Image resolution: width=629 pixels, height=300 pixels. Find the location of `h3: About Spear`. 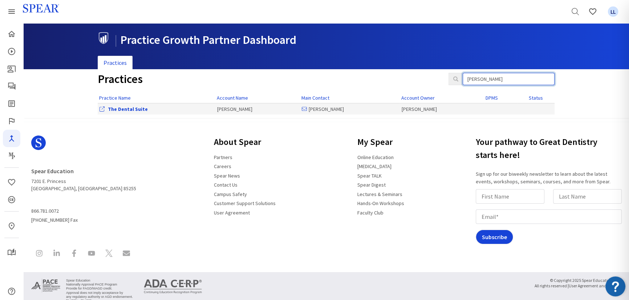

h3: About Spear is located at coordinates (245, 142).